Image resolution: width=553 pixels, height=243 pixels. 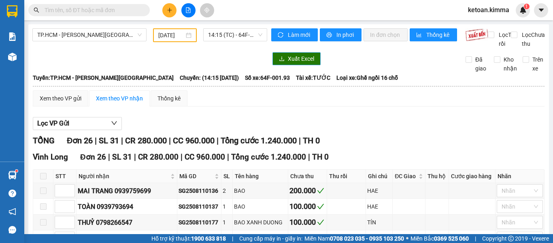 What do you see at coordinates (227, 176) in the screenshot?
I see `th: SL` at bounding box center [227, 176].